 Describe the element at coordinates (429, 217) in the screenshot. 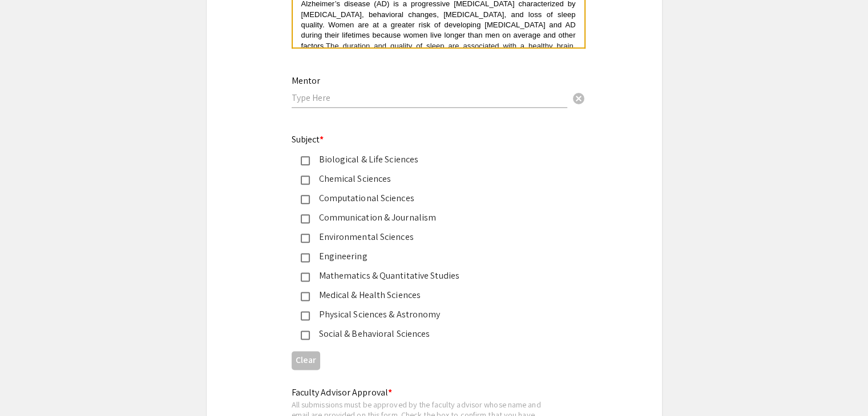

I see `div: Communication & Journalism` at that location.